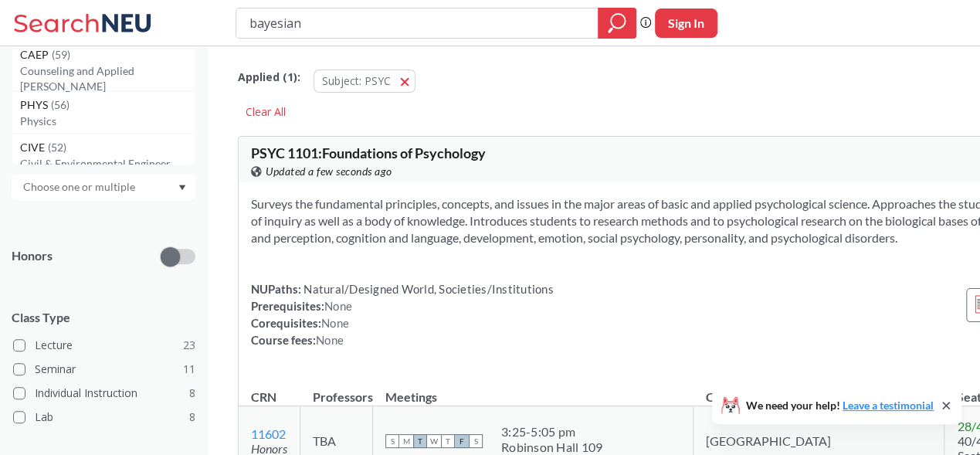  I want to click on div: NUPaths: Prerequisites: Corequisites: Course fees:, so click(402, 314).